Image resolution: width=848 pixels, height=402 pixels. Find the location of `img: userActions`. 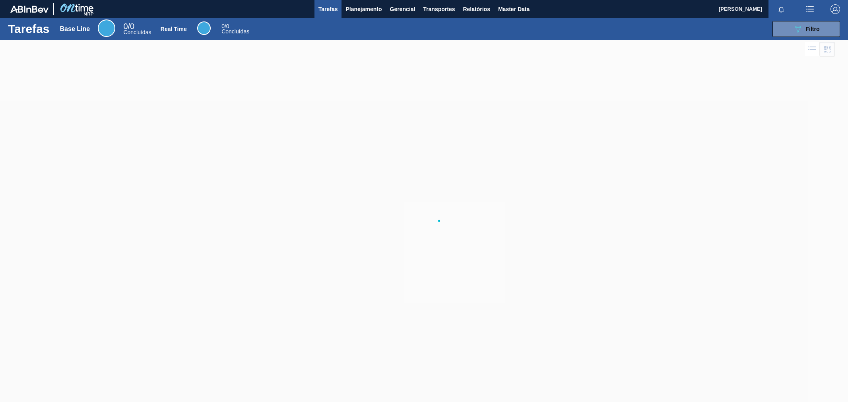

img: userActions is located at coordinates (810, 9).